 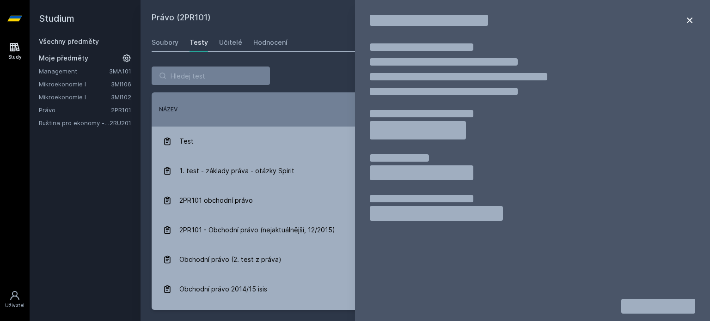 I want to click on a: 1. test - základy práva - otázky Spirit 30. 12. 2018 337, so click(x=425, y=171).